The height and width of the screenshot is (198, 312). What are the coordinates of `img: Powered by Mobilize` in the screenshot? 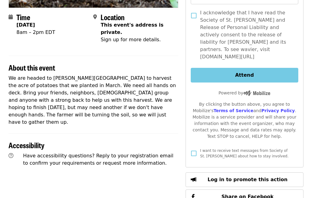 It's located at (257, 93).